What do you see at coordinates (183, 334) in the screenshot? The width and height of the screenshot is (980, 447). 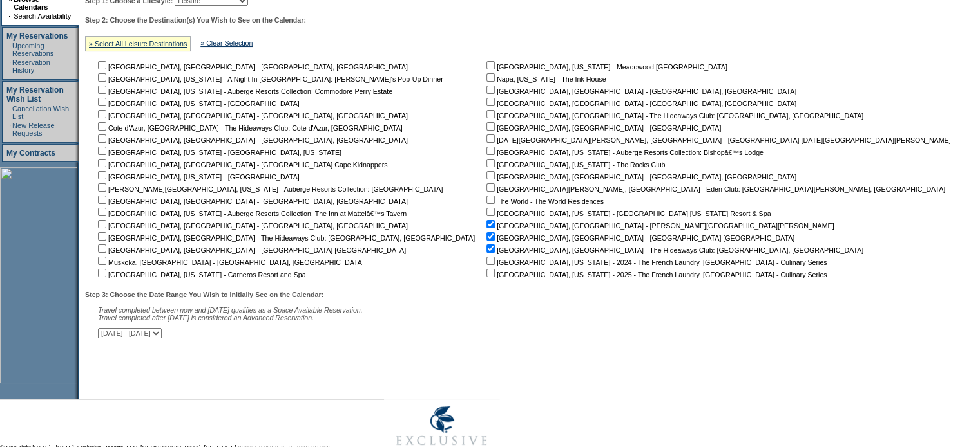 I see `input: Submit` at bounding box center [183, 334].